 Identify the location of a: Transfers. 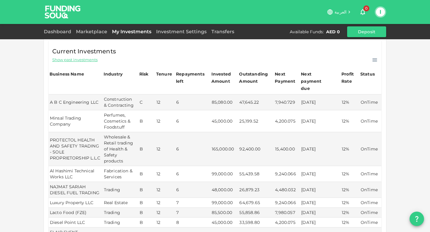
(223, 32).